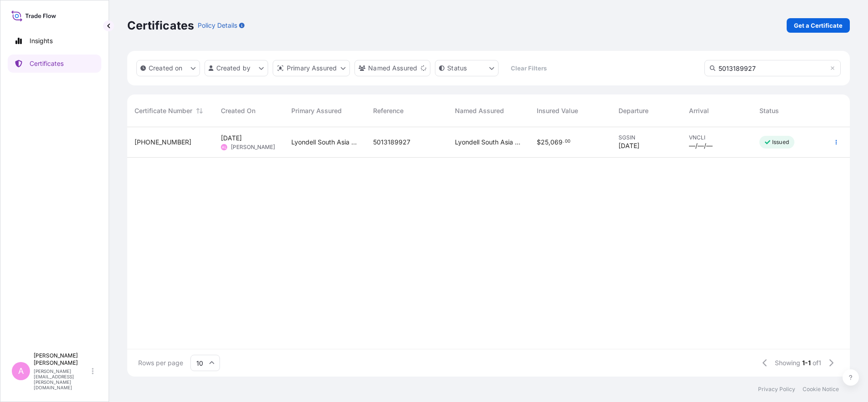  What do you see at coordinates (234, 68) in the screenshot?
I see `p: Created by` at bounding box center [234, 68].